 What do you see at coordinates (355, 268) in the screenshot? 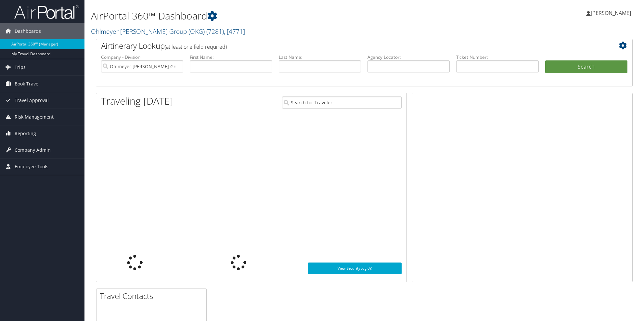
I see `a: View SecurityLogic®` at bounding box center [355, 268].